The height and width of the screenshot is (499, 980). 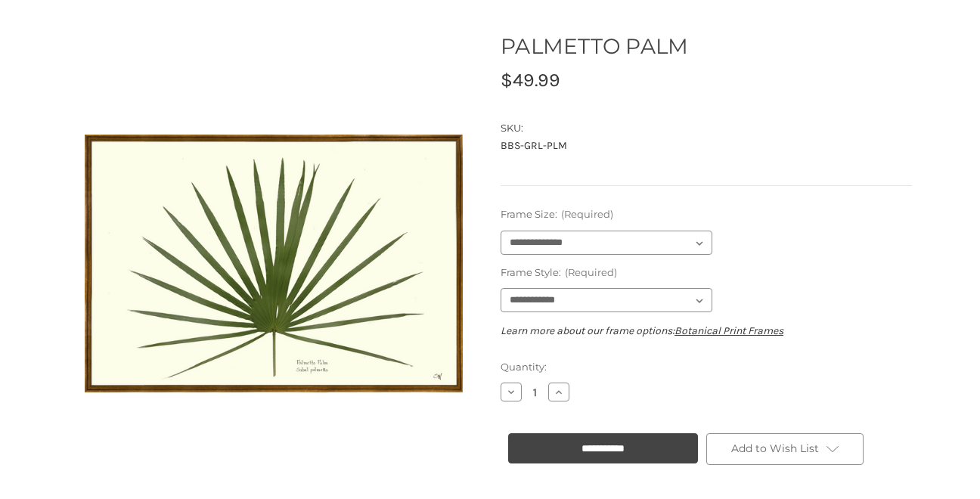 What do you see at coordinates (729, 331) in the screenshot?
I see `a: Botanical Print Frames` at bounding box center [729, 331].